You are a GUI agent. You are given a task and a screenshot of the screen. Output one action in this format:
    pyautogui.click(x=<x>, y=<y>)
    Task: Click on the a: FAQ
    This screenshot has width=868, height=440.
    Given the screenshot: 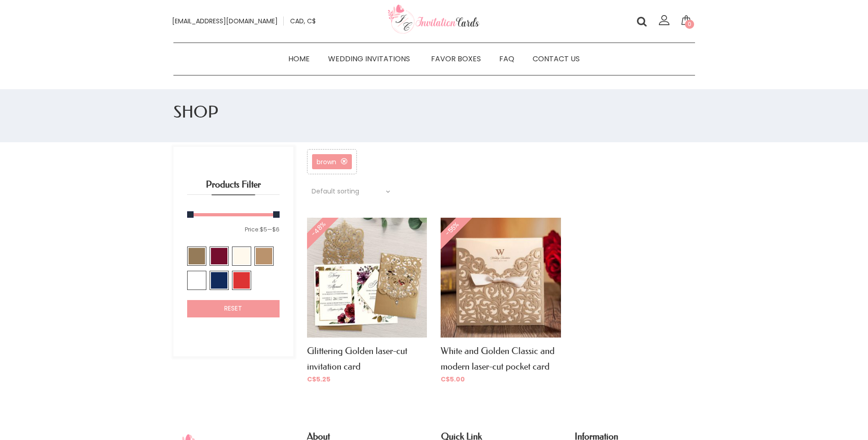 What is the action you would take?
    pyautogui.click(x=507, y=58)
    